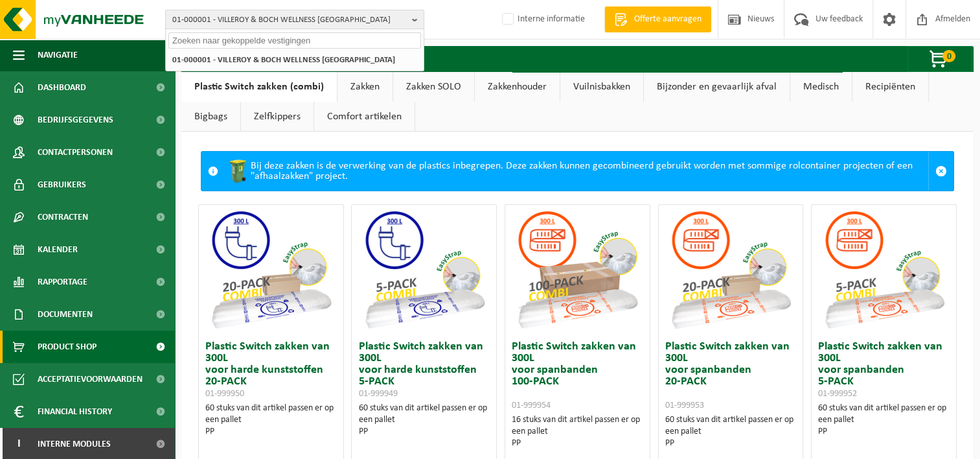 The image size is (980, 459). Describe the element at coordinates (517, 87) in the screenshot. I see `a: Zakkenhouder` at that location.